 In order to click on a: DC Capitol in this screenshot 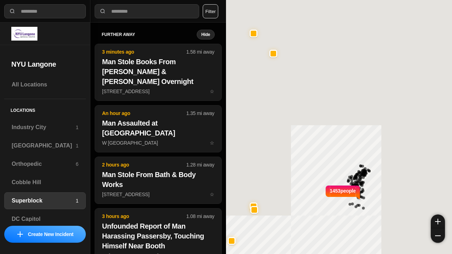, I will do `click(45, 219)`.